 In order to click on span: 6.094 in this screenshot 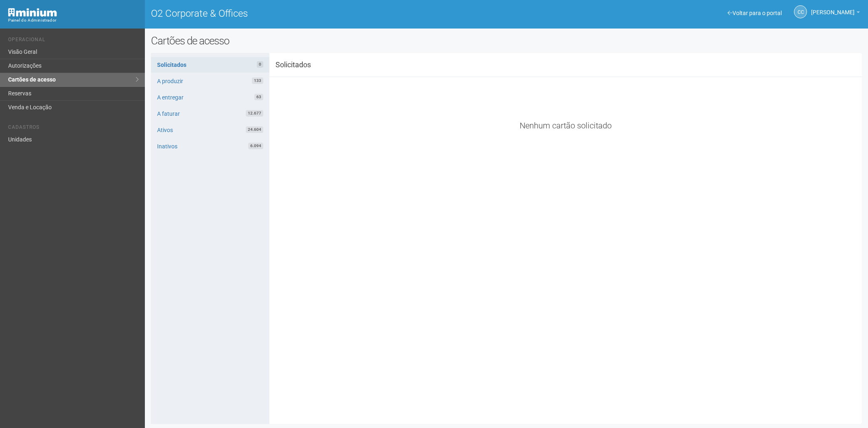, I will do `click(256, 146)`.